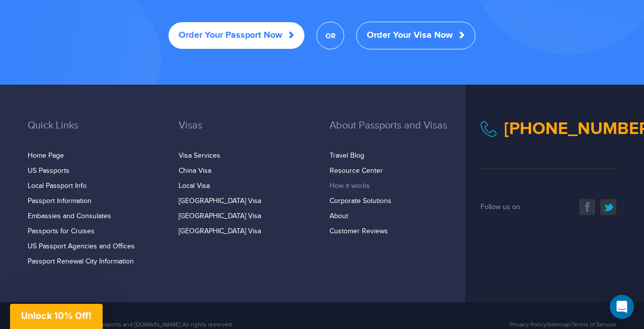 This screenshot has height=329, width=644. What do you see at coordinates (48, 171) in the screenshot?
I see `a: US Passports` at bounding box center [48, 171].